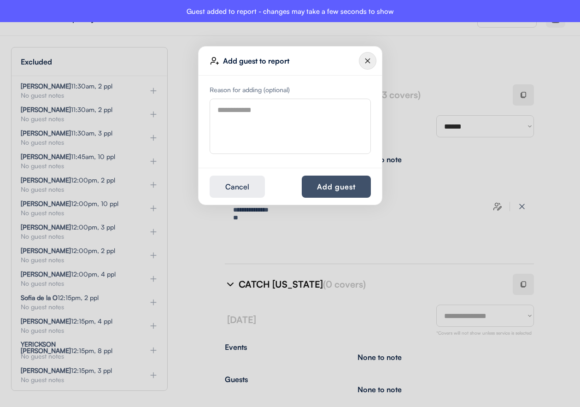 The height and width of the screenshot is (407, 580). What do you see at coordinates (290, 90) in the screenshot?
I see `div: Reason for adding (optional)` at bounding box center [290, 90].